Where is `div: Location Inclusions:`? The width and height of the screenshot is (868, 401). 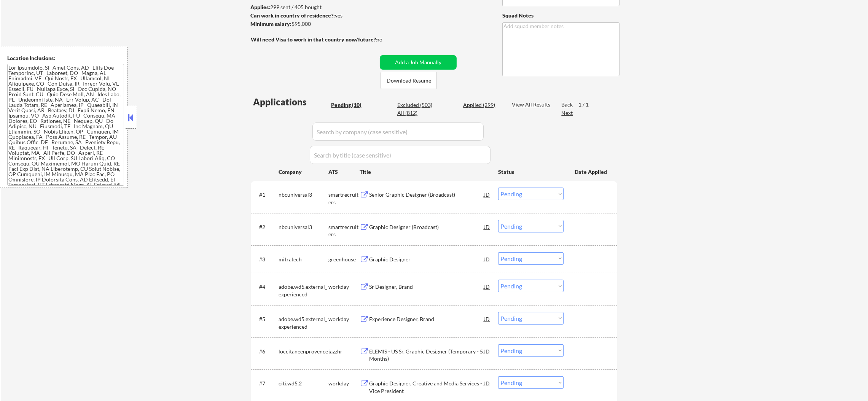 div: Location Inclusions: is located at coordinates (65, 58).